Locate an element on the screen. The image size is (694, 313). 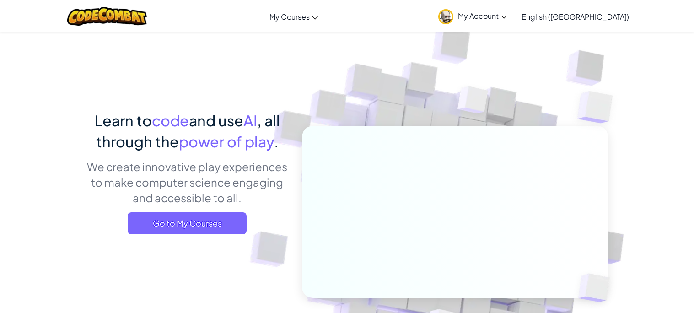
span: and use is located at coordinates (216, 120).